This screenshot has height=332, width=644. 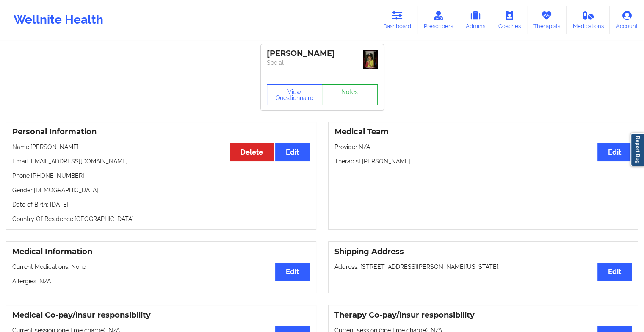 I want to click on h3: Shipping Address, so click(x=483, y=252).